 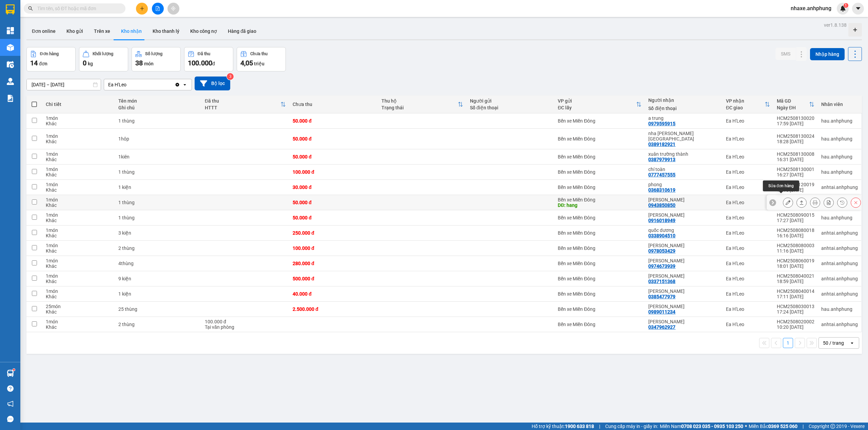 What do you see at coordinates (684, 291) in the screenshot?
I see `div: mộc lan` at bounding box center [684, 291].